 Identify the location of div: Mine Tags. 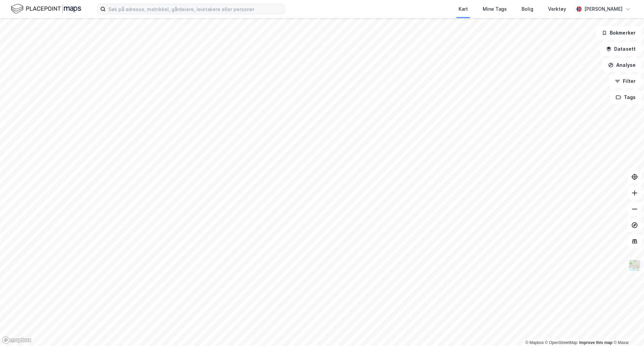
(495, 9).